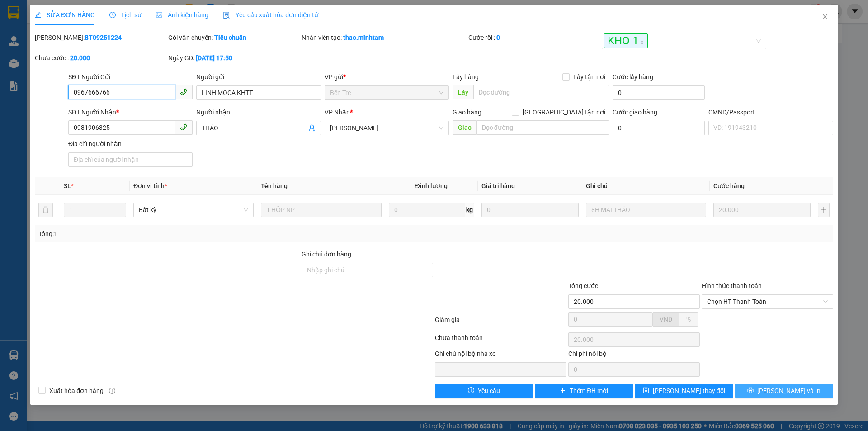  Describe the element at coordinates (363, 37) in the screenshot. I see `b: thao.minhtam` at that location.